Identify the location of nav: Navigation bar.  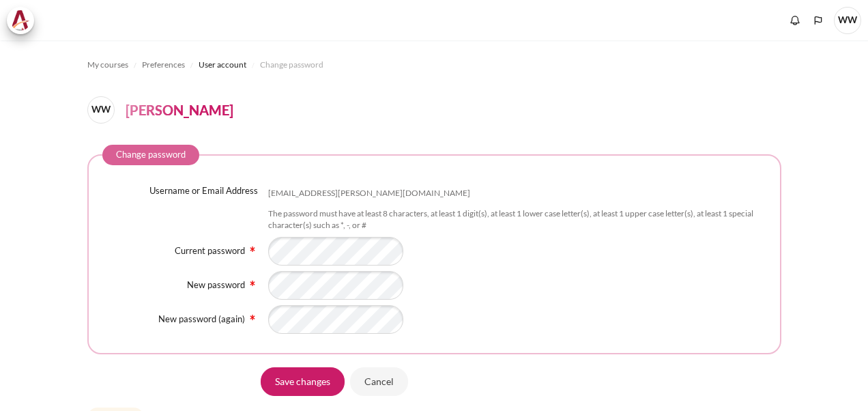
(434, 64).